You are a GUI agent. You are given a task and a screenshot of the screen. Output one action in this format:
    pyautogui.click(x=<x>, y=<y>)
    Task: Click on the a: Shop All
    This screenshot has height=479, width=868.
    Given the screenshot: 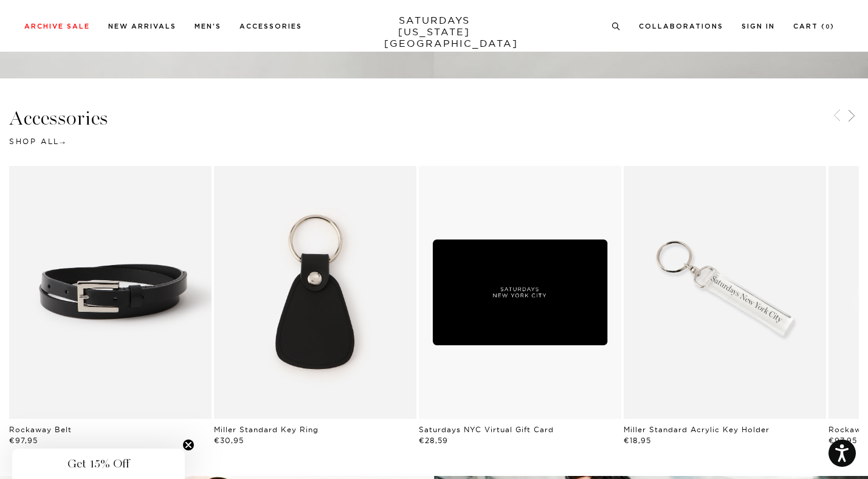 What is the action you would take?
    pyautogui.click(x=37, y=141)
    